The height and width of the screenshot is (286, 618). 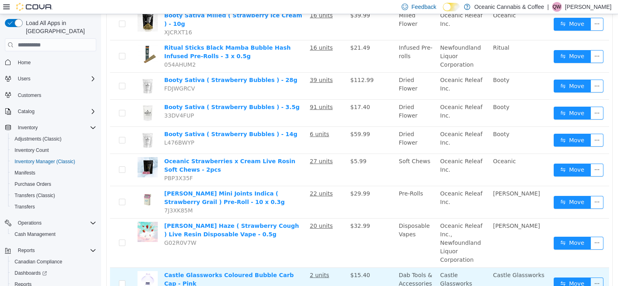 I want to click on td: Soft Chews, so click(x=315, y=156).